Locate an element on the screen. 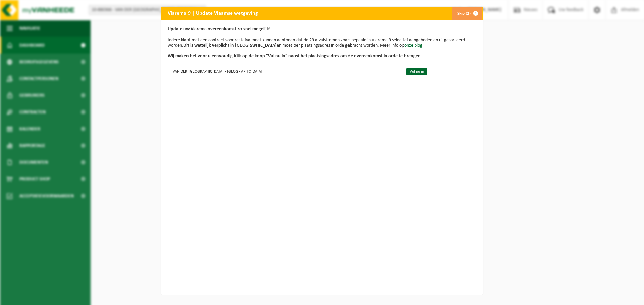 This screenshot has width=644, height=305. b: Klik op de knop "Vul nu in" naast het plaatsingsadres om de overeenkomst in orde te brengen. is located at coordinates (295, 56).